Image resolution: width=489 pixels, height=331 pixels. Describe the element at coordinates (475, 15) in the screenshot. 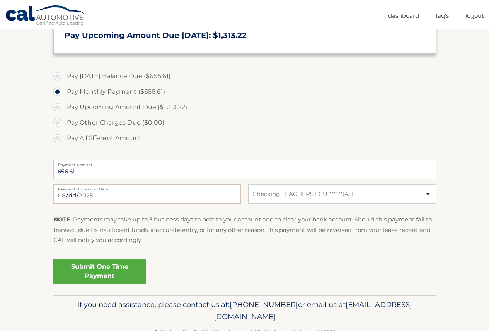

I see `a: Logout` at that location.